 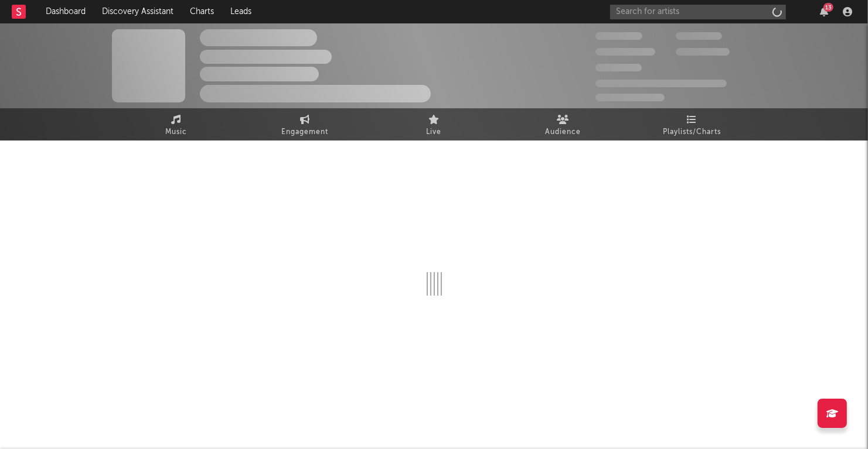 What do you see at coordinates (698, 12) in the screenshot?
I see `input: Search for artists` at bounding box center [698, 12].